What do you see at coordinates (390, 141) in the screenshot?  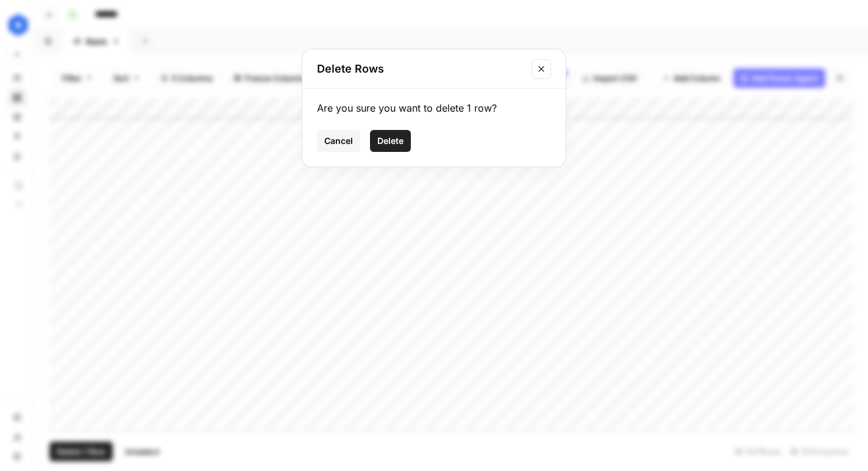 I see `button: Delete` at bounding box center [390, 141].